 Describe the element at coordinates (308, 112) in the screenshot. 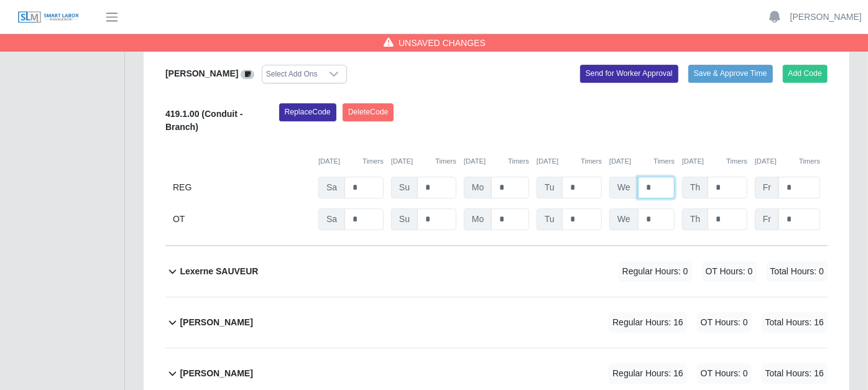

I see `button: ReplaceCode` at that location.